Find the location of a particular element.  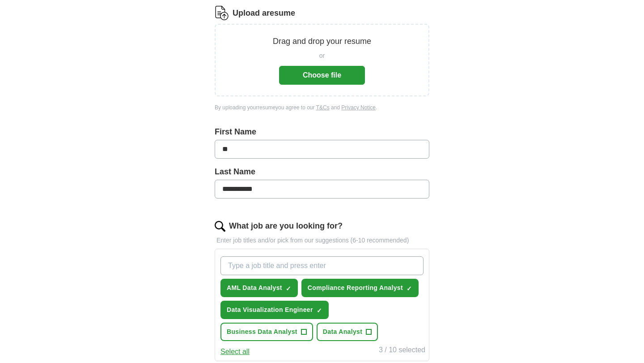

a: T&Cs is located at coordinates (323, 107).